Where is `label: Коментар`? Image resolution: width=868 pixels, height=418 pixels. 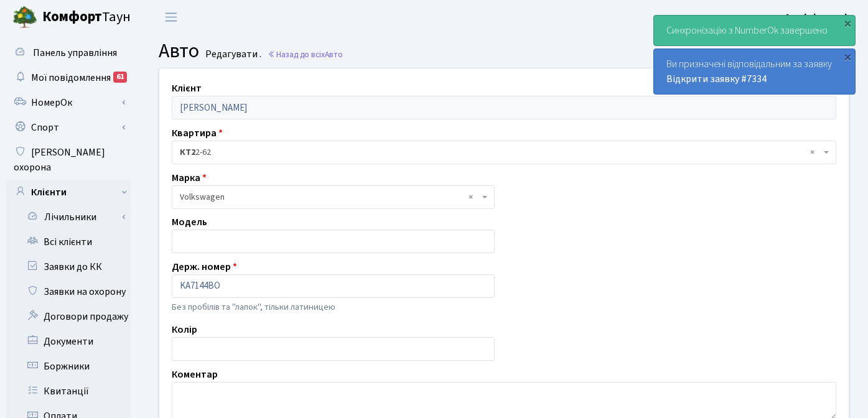 label: Коментар is located at coordinates (195, 375).